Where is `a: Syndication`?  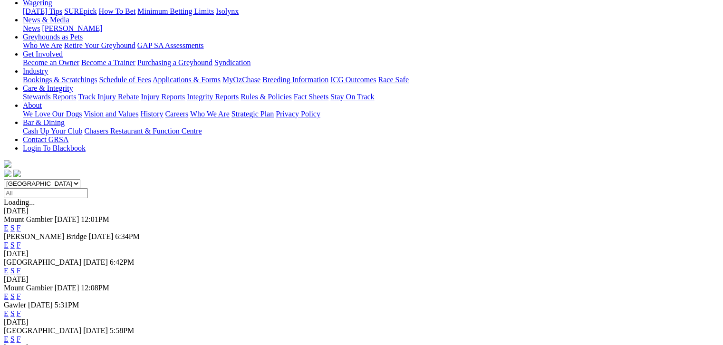 a: Syndication is located at coordinates (232, 62).